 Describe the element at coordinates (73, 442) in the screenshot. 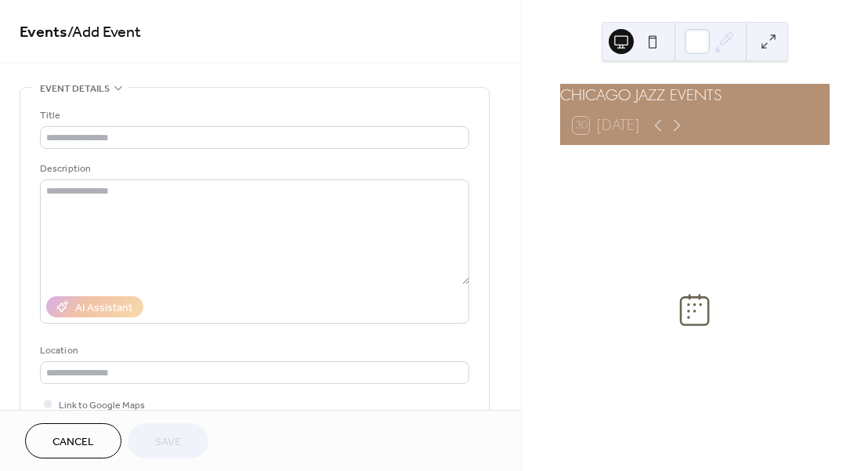

I see `span: Cancel` at that location.